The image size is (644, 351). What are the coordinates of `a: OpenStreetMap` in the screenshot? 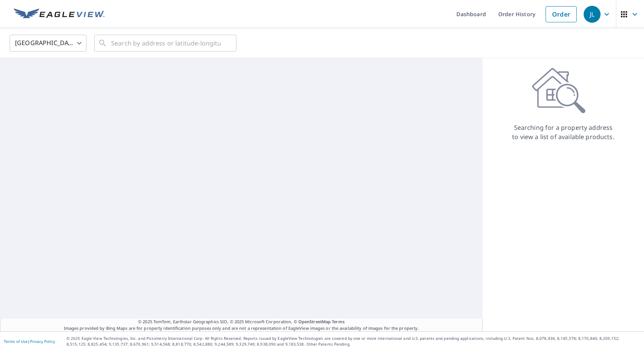 It's located at (315, 321).